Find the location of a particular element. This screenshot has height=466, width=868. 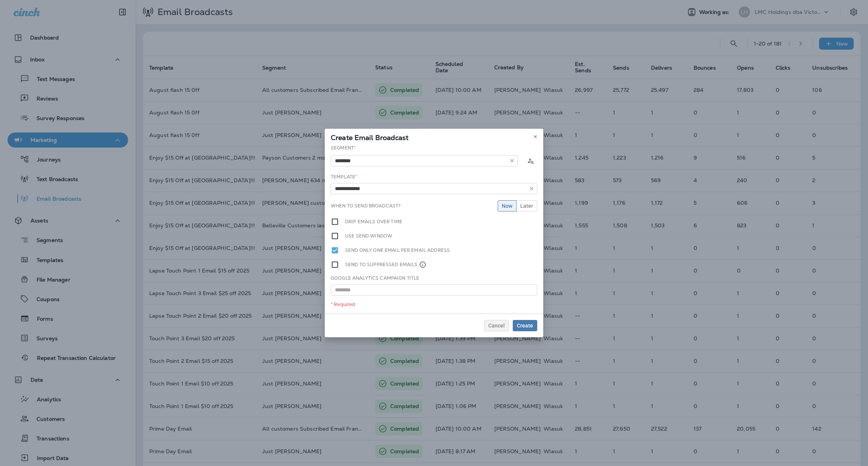

label: Template is located at coordinates (344, 177).